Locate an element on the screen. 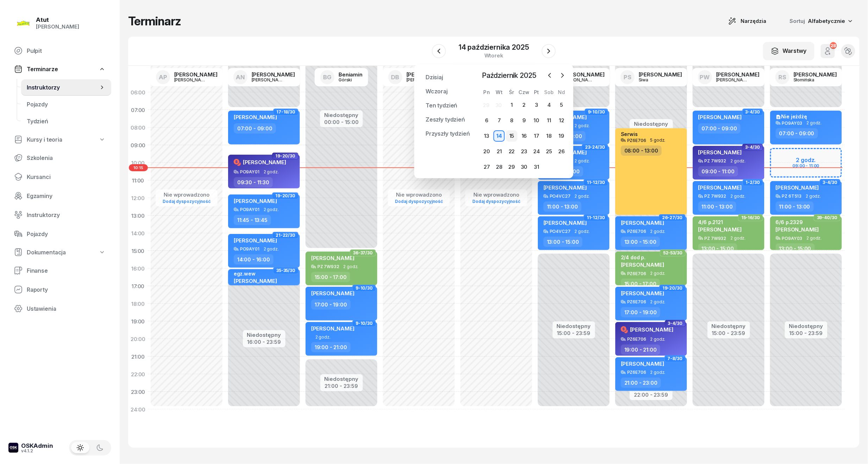  div: 09:00 is located at coordinates (138, 145).